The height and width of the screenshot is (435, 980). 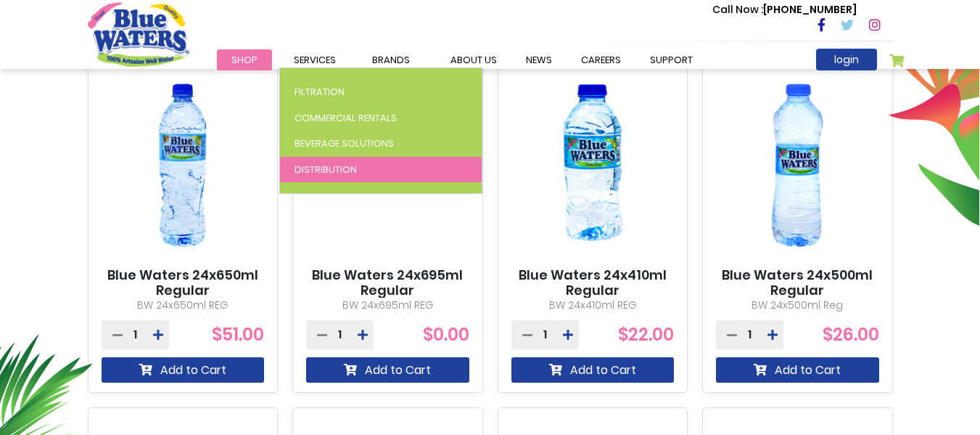 What do you see at coordinates (345, 118) in the screenshot?
I see `span: Commercial Rentals` at bounding box center [345, 118].